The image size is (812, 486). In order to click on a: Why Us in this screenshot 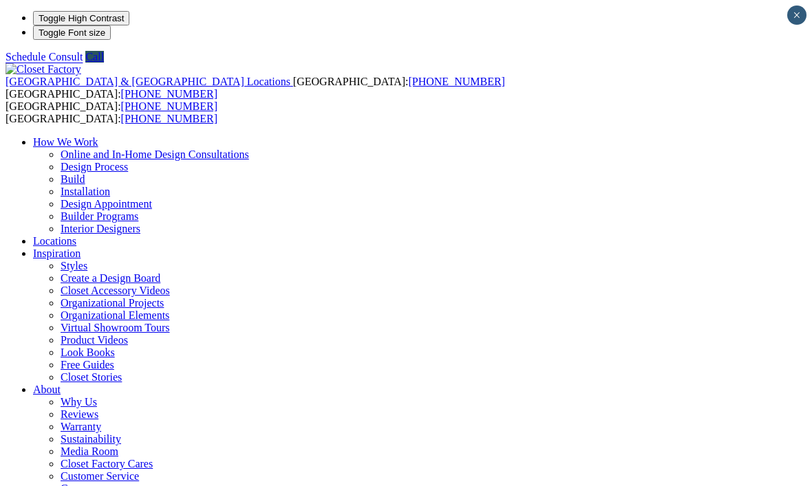, I will do `click(78, 402)`.